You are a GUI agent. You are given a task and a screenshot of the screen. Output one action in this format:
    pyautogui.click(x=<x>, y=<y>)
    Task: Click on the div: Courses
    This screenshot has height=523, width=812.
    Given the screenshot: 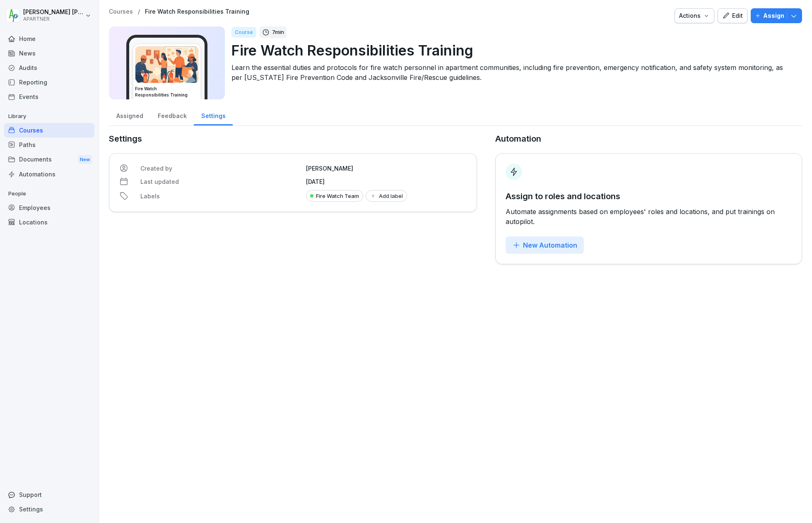 What is the action you would take?
    pyautogui.click(x=49, y=130)
    